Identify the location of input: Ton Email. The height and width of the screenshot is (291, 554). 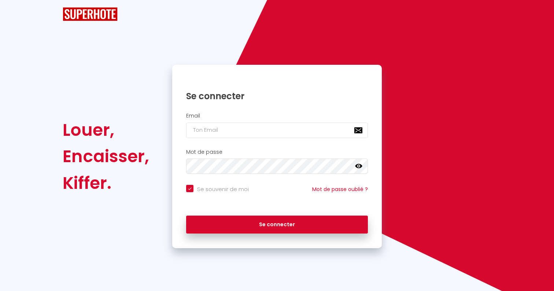
(277, 130).